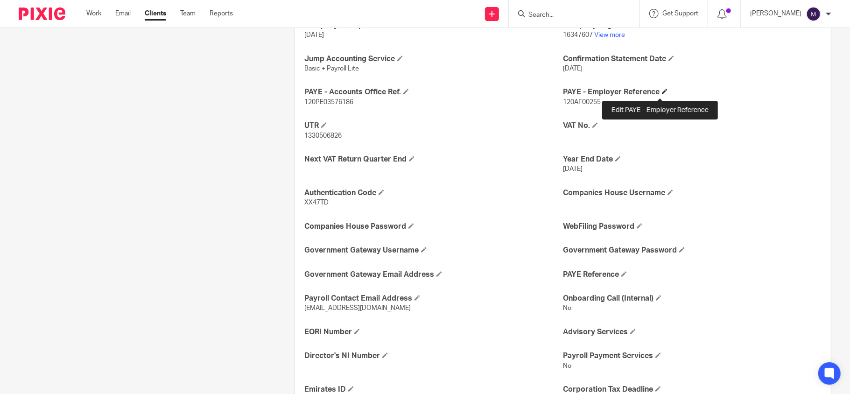  What do you see at coordinates (433, 226) in the screenshot?
I see `h4: Companies House Password` at bounding box center [433, 226].